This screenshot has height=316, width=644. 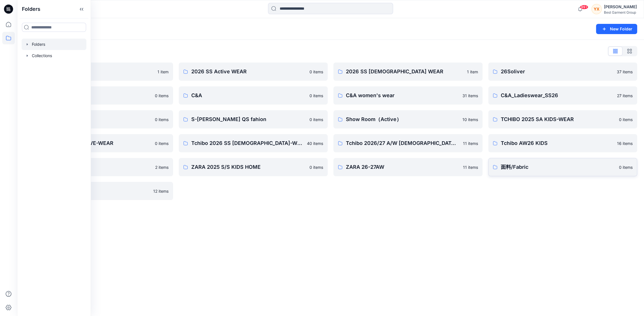 I want to click on p: Tchibo（ODM）, so click(x=94, y=167).